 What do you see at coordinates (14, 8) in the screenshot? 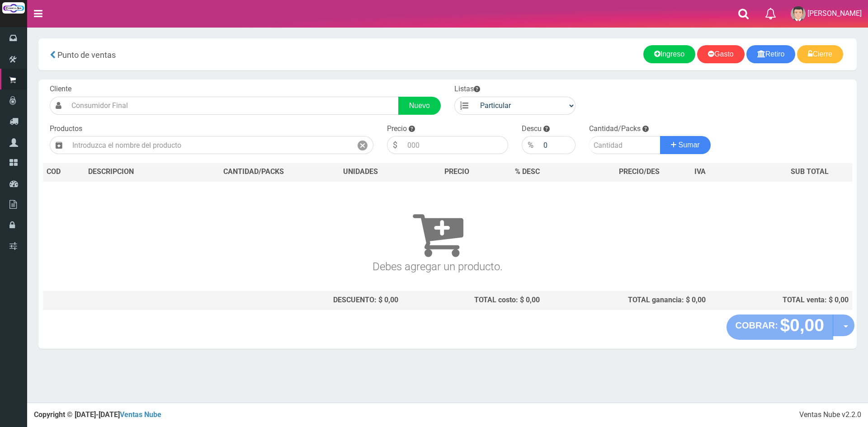
I see `img: Logo grande` at bounding box center [14, 8].